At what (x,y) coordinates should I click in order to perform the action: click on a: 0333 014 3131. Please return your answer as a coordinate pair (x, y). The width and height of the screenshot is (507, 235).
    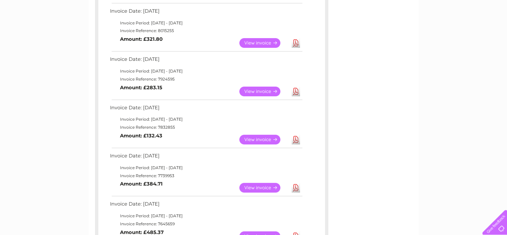
    Looking at the image, I should click on (405, 7).